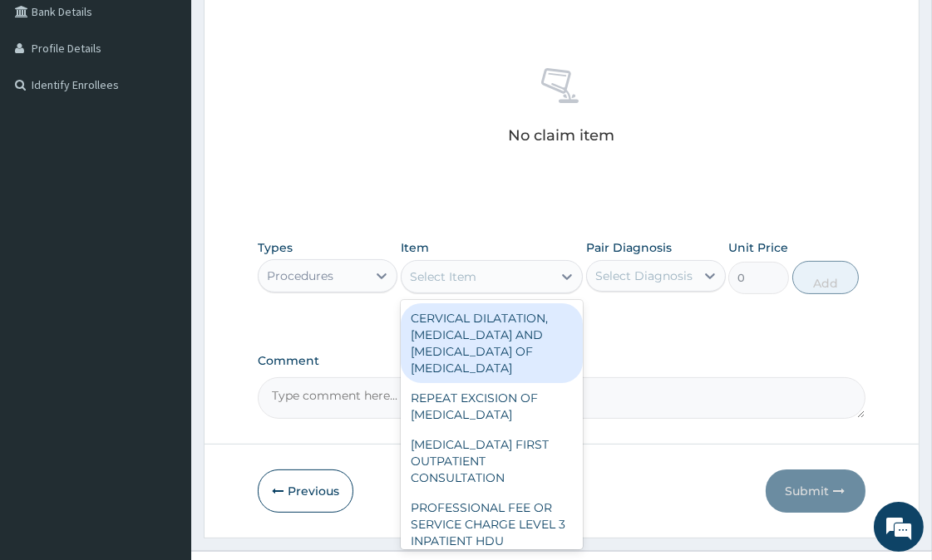 This screenshot has width=932, height=560. What do you see at coordinates (163, 256) in the screenshot?
I see `span: We're online!` at bounding box center [163, 256].